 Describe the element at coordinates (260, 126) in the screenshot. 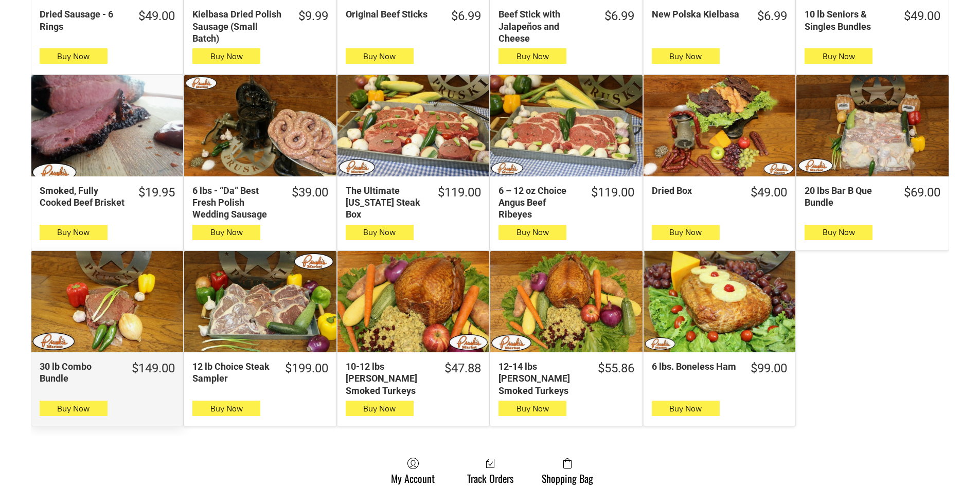

I see `a: 6 lbs - “Da” Best Fresh Polish Wedding Sausage` at that location.